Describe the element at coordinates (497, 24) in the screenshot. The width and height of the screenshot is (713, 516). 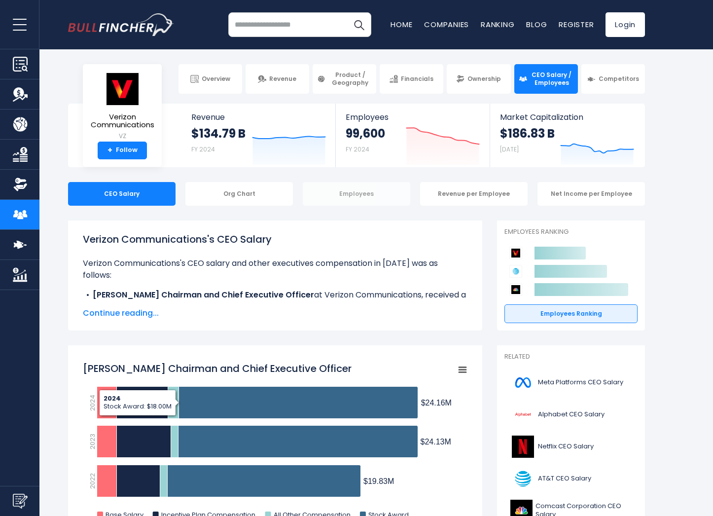
I see `a: Ranking` at that location.